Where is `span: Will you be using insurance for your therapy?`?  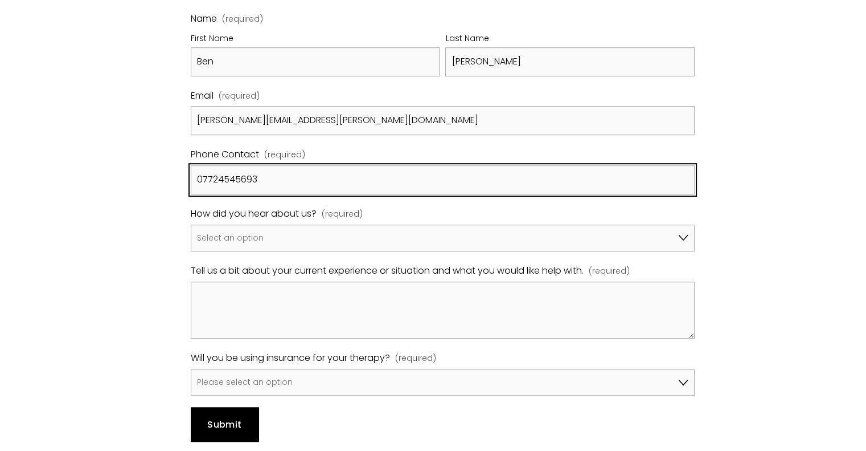
span: Will you be using insurance for your therapy? is located at coordinates (290, 358).